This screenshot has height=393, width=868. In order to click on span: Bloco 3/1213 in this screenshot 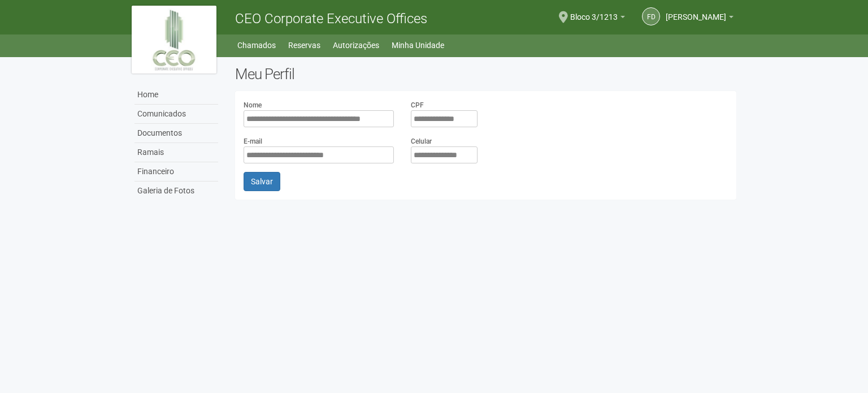, I will do `click(594, 11)`.